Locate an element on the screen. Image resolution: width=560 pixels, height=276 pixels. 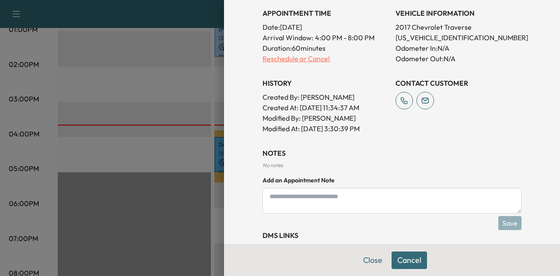
p: Odometer In: N/A is located at coordinates (459, 48).